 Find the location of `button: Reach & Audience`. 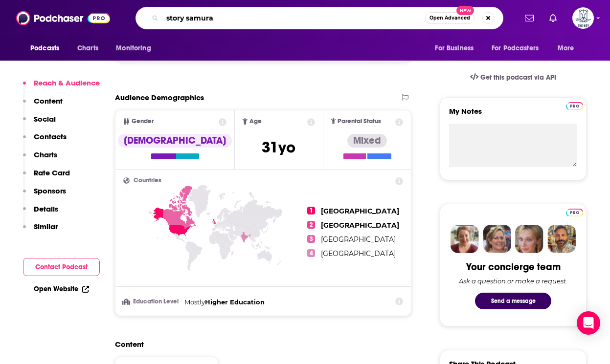

button: Reach & Audience is located at coordinates (61, 87).